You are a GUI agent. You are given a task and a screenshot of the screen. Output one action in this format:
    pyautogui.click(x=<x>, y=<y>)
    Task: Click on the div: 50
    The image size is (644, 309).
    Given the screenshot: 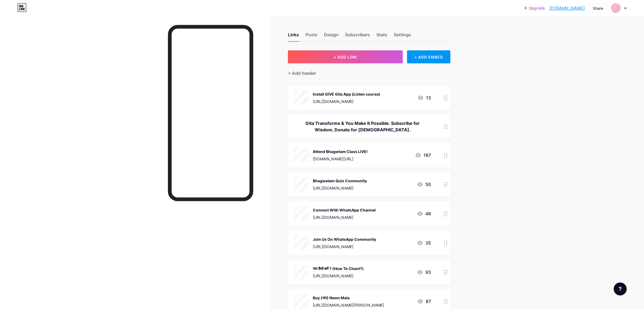 What is the action you would take?
    pyautogui.click(x=424, y=185)
    